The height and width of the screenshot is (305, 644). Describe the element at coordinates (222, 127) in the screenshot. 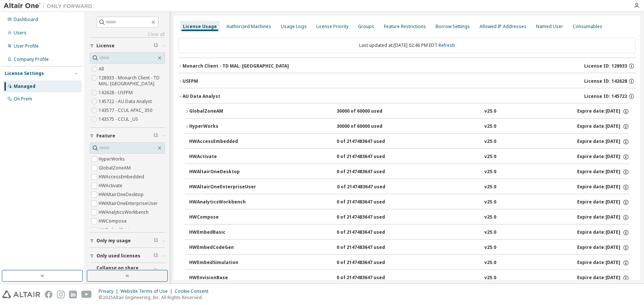

I see `div: HyperWorks` at that location.